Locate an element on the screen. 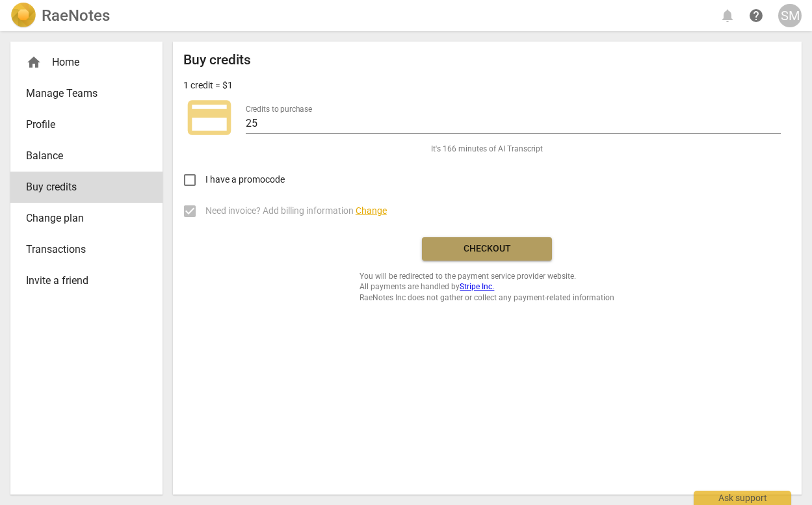  h2: RaeNotes is located at coordinates (76, 16).